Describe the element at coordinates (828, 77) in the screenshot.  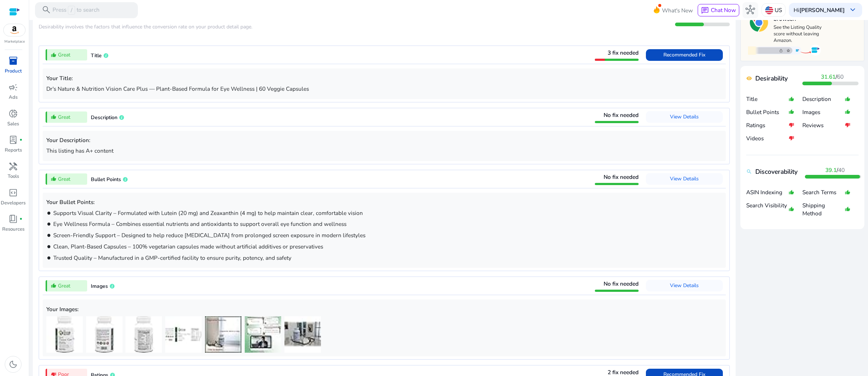
I see `b: 31.61` at that location.